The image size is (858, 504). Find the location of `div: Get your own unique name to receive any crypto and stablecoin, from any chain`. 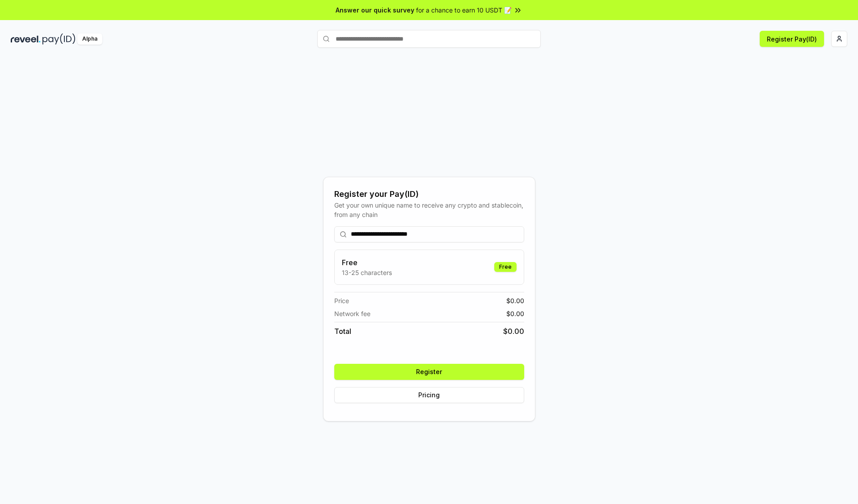

div: Get your own unique name to receive any crypto and stablecoin, from any chain is located at coordinates (429, 210).